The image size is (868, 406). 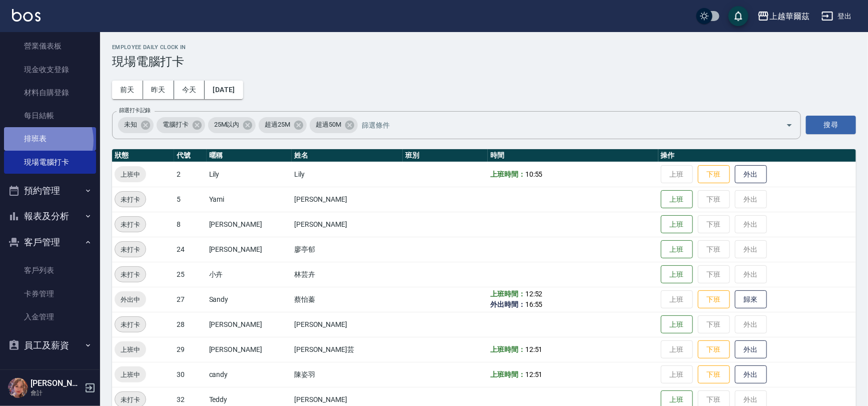 I want to click on span: 16:55, so click(x=534, y=304).